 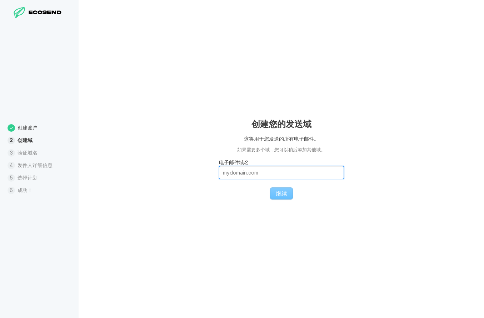 What do you see at coordinates (28, 128) in the screenshot?
I see `font: 创建账户` at bounding box center [28, 128].